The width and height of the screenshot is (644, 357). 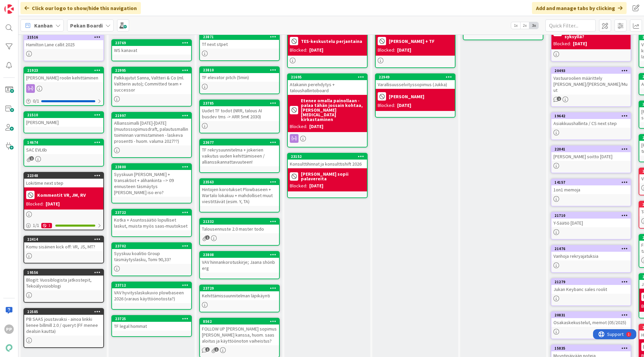 What do you see at coordinates (591, 253) in the screenshot?
I see `div: 21476Vanhoja rekryajatuksia` at bounding box center [591, 253].